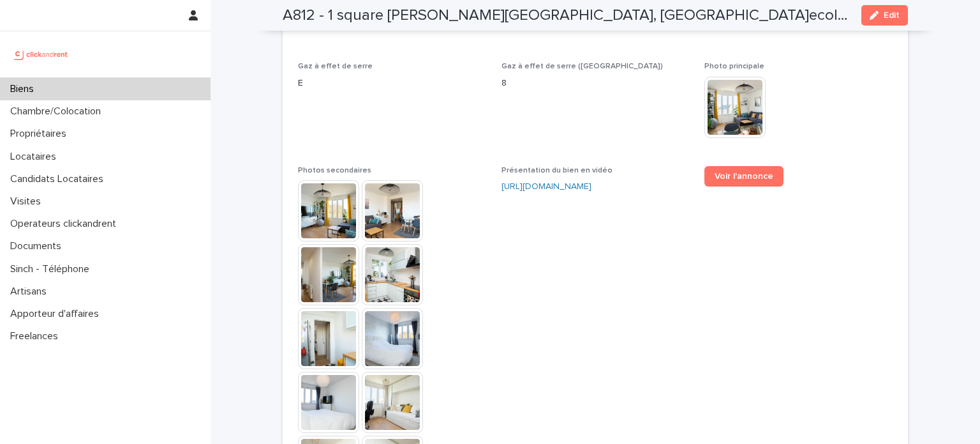 The width and height of the screenshot is (980, 444). I want to click on img: UCB0brd3T0yccxBKYDjQ, so click(41, 54).